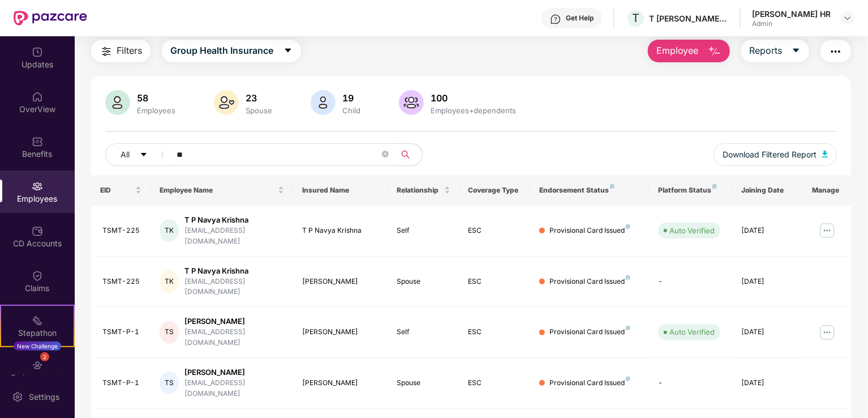 The width and height of the screenshot is (868, 418). I want to click on div: 100, so click(473, 98).